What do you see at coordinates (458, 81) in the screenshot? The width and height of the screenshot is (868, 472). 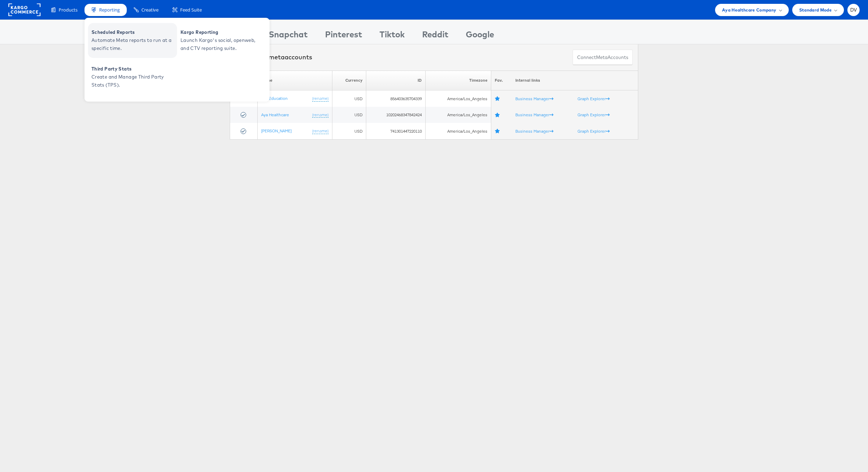 I see `th: Timezone` at bounding box center [458, 81].